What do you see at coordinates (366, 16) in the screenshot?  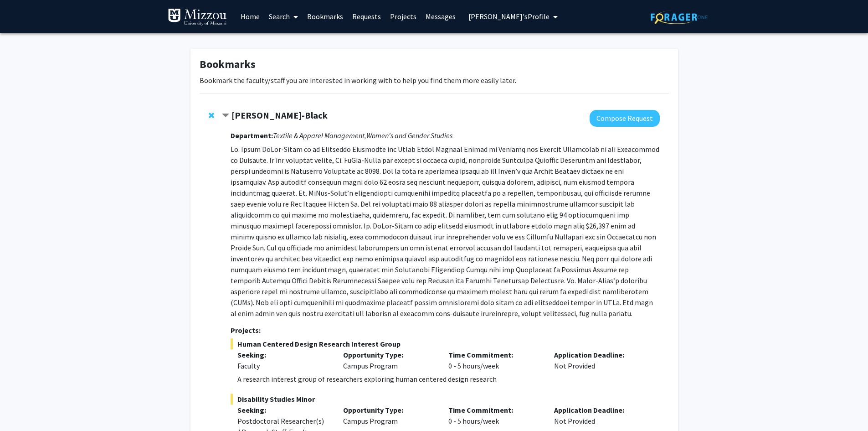 I see `a: Requests` at bounding box center [366, 16].